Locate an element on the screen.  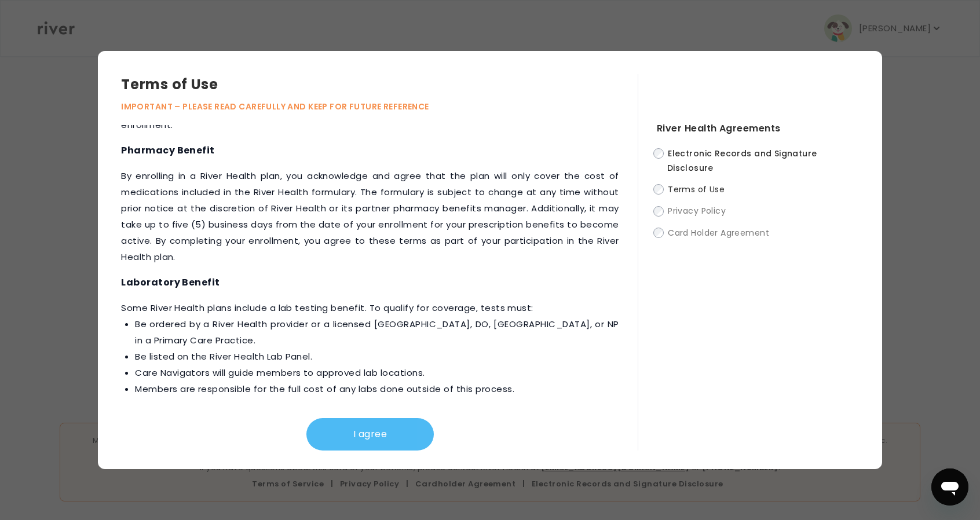
li: Members are responsible for the full cost of any labs done outside of this process. is located at coordinates (377, 389).